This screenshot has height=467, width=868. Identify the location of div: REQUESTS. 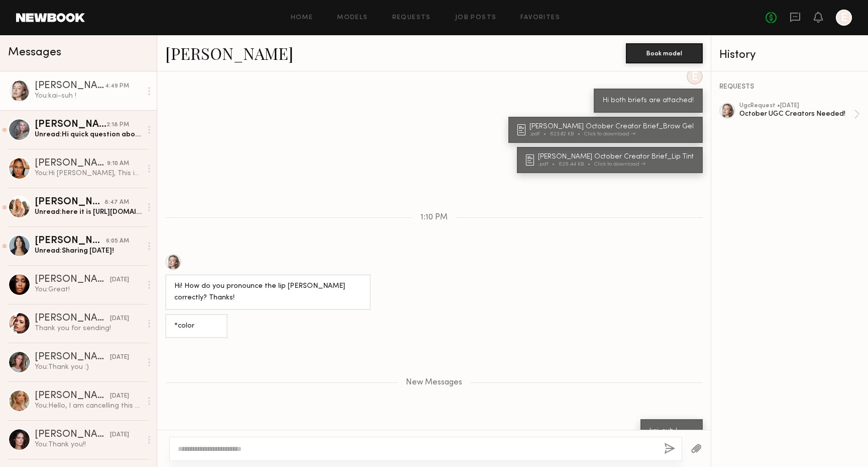
(789, 87).